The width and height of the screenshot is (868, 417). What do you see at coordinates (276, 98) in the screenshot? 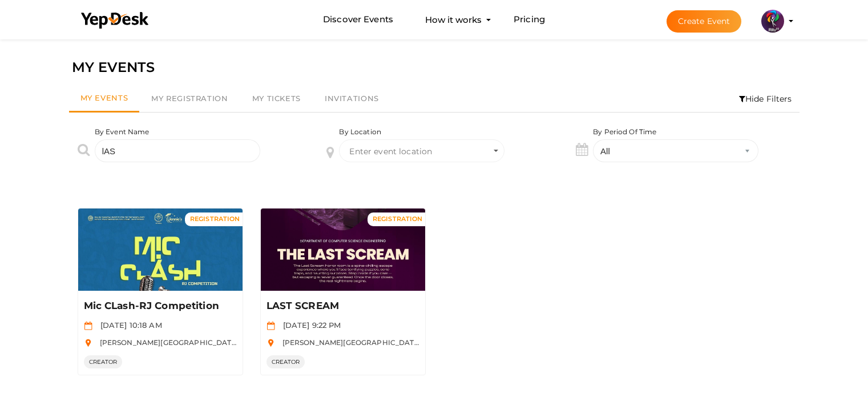
I see `span: My Tickets` at bounding box center [276, 98].